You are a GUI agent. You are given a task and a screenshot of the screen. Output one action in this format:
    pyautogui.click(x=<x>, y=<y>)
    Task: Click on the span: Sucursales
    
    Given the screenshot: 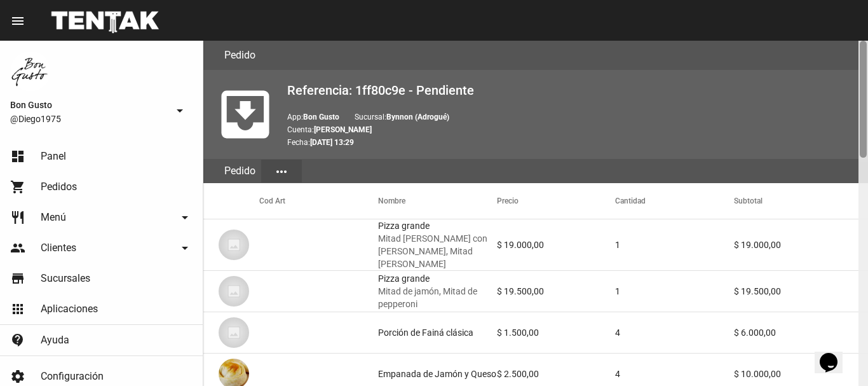 What is the action you would take?
    pyautogui.click(x=65, y=279)
    